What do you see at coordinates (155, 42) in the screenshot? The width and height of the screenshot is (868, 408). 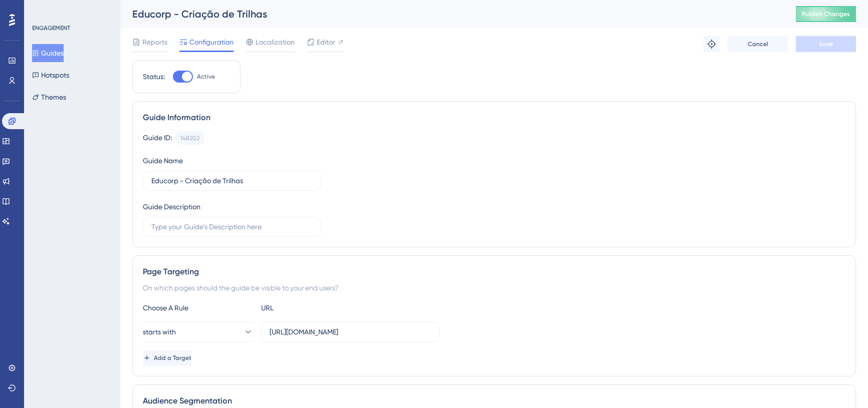 I see `span: Reports` at bounding box center [155, 42].